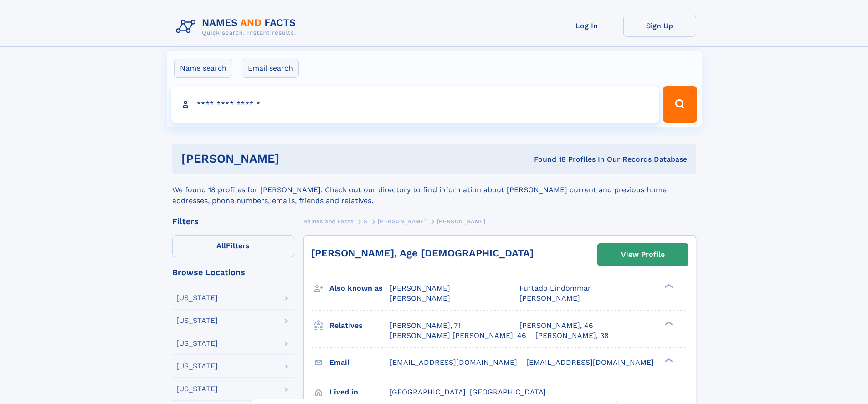  What do you see at coordinates (660, 25) in the screenshot?
I see `a: Sign Up` at bounding box center [660, 25].